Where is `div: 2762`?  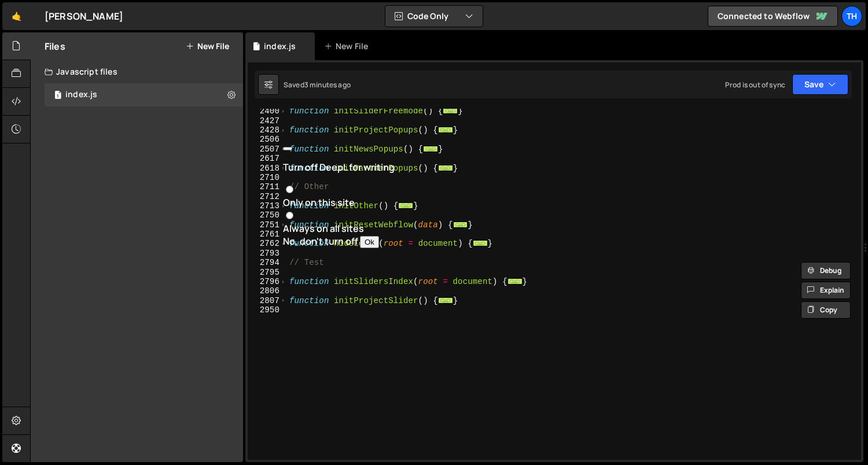
div: 2762 is located at coordinates (267, 243).